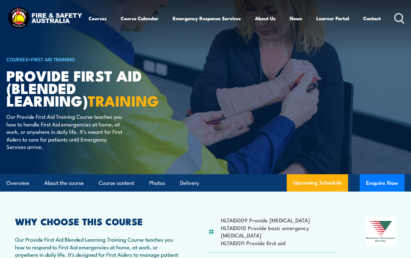 This screenshot has height=258, width=411. What do you see at coordinates (380, 231) in the screenshot?
I see `img: Nationally Recognised Training logo.` at bounding box center [380, 231].